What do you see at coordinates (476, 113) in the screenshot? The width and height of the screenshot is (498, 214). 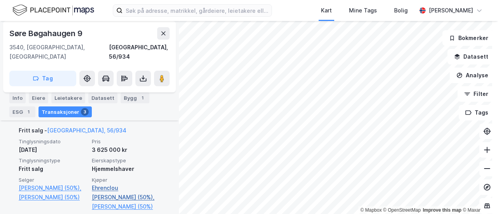 I see `button: Tags` at bounding box center [476, 113].